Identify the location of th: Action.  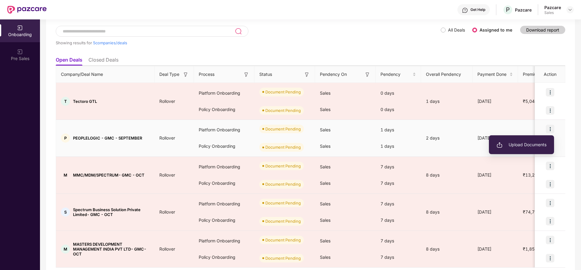
(550, 74).